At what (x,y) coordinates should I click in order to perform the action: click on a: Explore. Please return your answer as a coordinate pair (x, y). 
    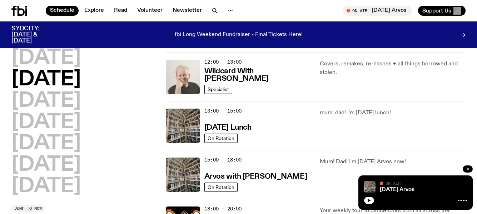
    Looking at the image, I should click on (94, 11).